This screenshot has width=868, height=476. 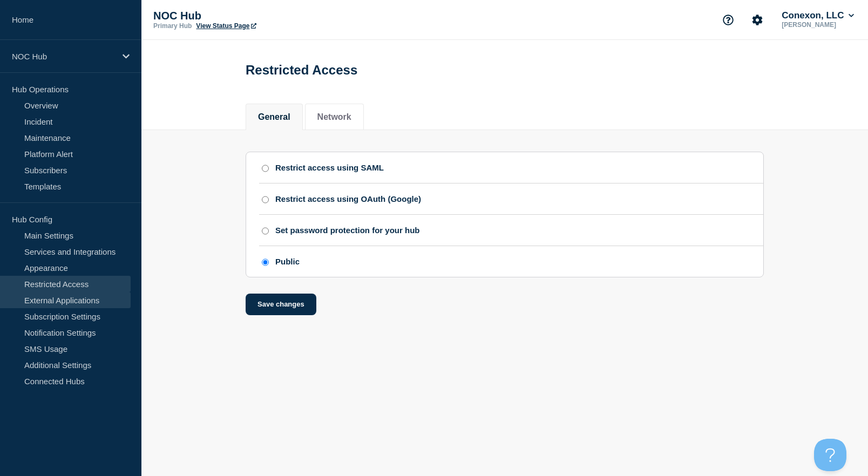 I want to click on a: View Status Page, so click(x=226, y=26).